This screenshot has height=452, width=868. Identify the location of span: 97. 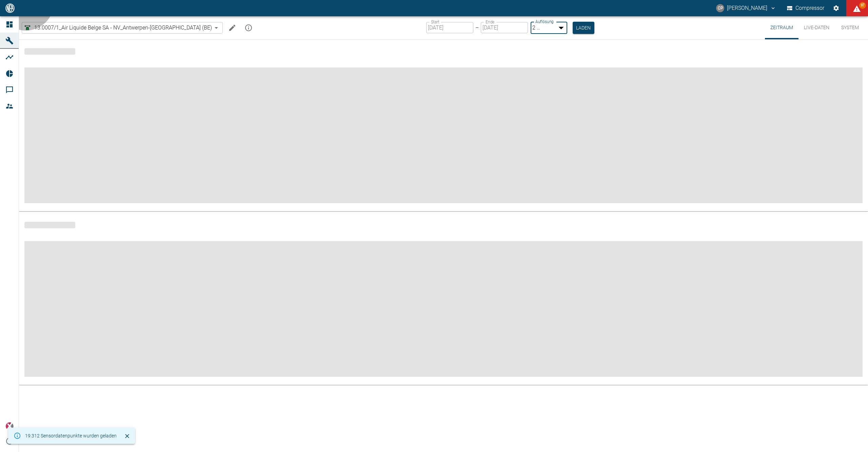
(863, 5).